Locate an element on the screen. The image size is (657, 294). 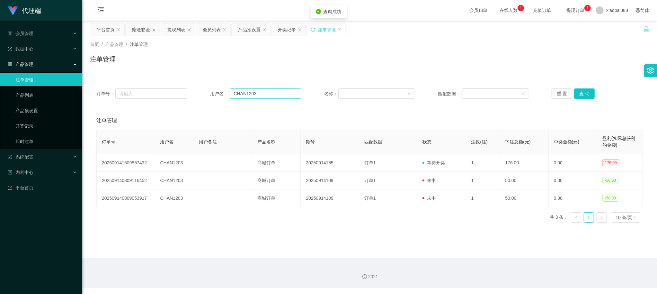
span: 下注总额(元) is located at coordinates (518, 142).